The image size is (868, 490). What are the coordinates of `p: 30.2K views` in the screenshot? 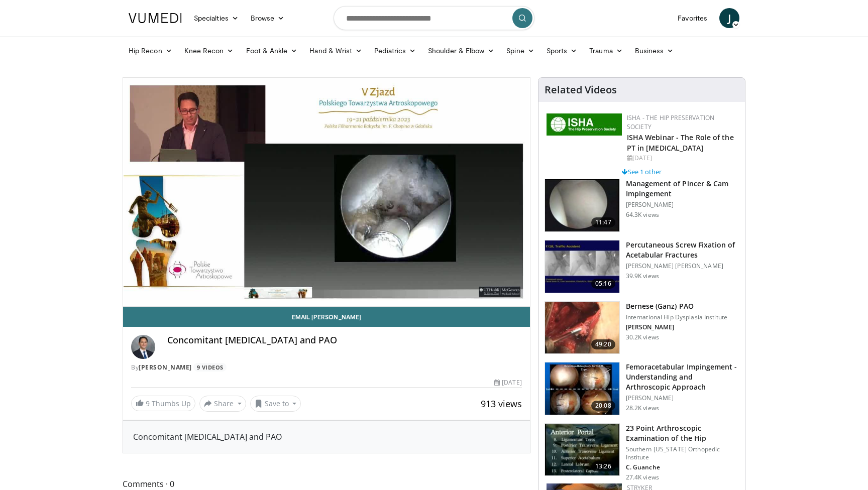 It's located at (642, 337).